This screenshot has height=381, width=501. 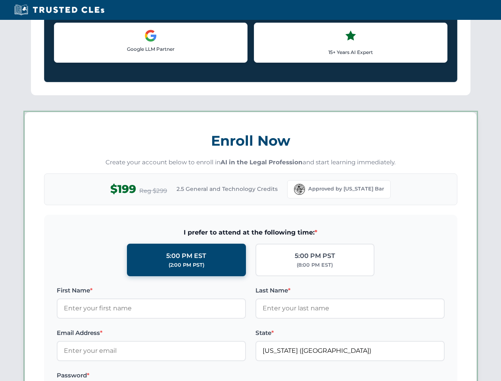 I want to click on input: Enter your first name, so click(x=151, y=308).